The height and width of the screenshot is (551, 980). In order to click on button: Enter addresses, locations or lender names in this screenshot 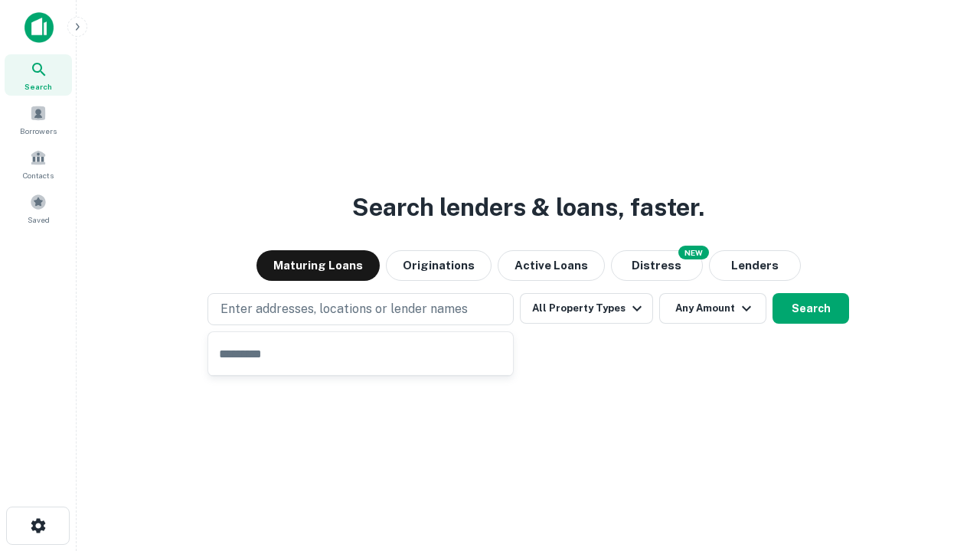, I will do `click(360, 309)`.